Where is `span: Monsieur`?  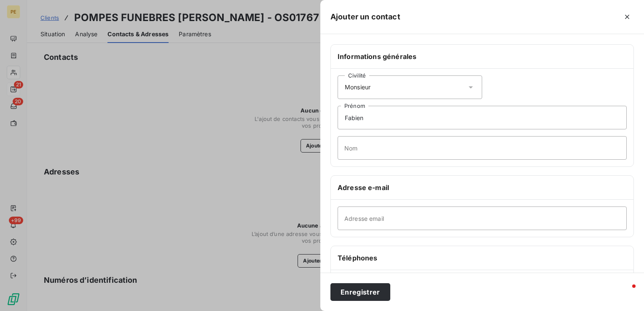 span: Monsieur is located at coordinates (357, 87).